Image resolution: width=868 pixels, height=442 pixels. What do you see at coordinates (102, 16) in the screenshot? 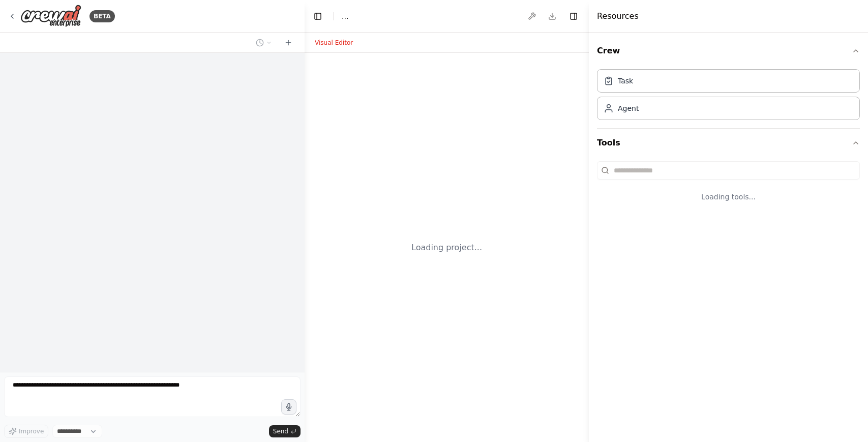
I see `div: BETA` at bounding box center [102, 16].